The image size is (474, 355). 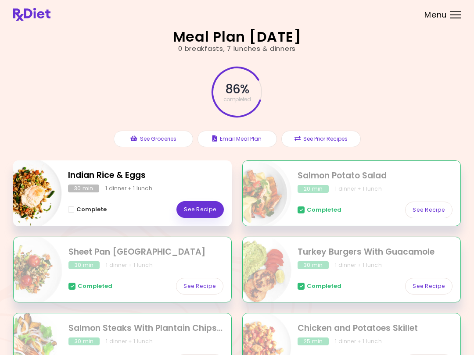 I want to click on div: 25 min, so click(x=313, y=342).